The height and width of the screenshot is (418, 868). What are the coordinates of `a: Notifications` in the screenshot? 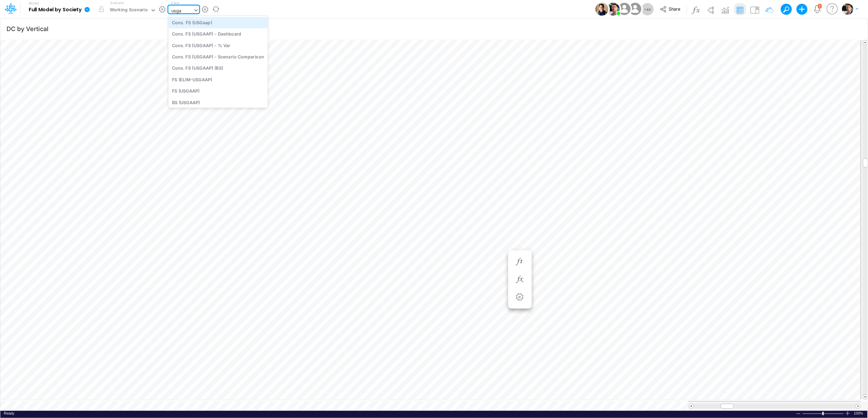 It's located at (817, 9).